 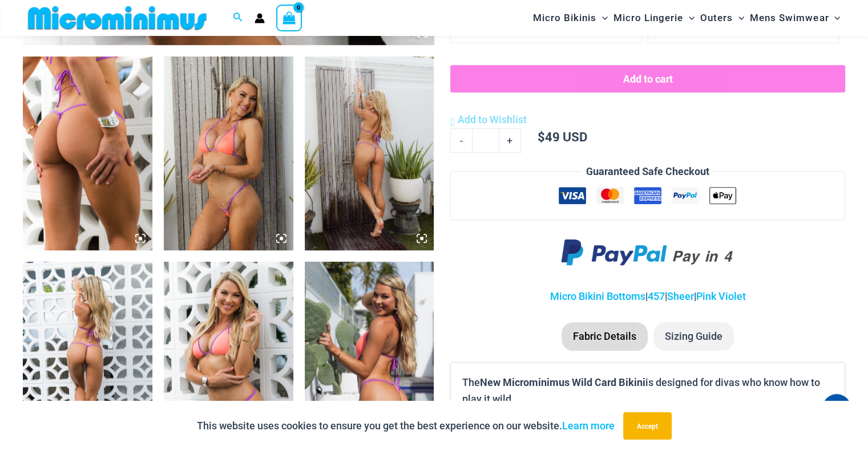 I want to click on a: Add to Wishlist, so click(x=488, y=120).